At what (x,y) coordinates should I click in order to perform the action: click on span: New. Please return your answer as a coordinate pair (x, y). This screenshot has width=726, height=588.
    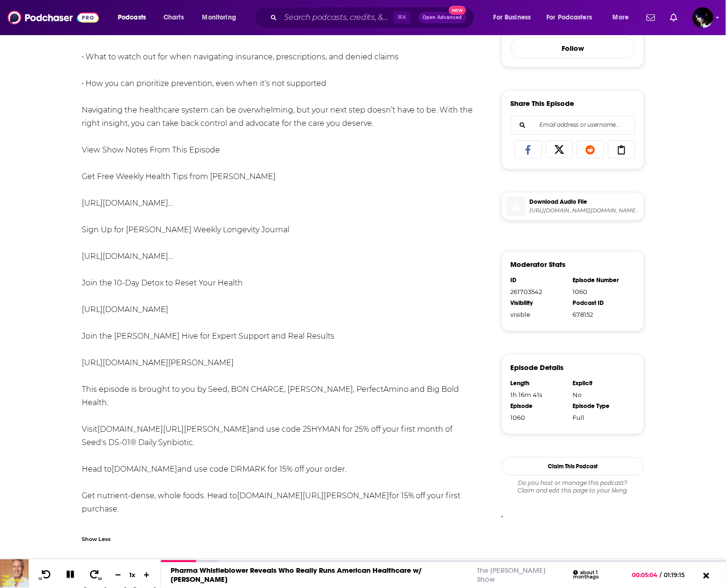
    Looking at the image, I should click on (457, 10).